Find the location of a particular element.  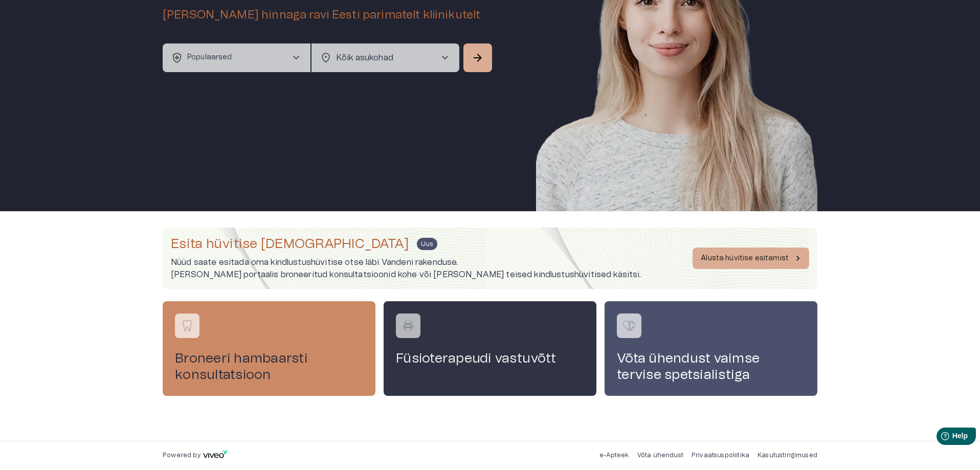

h4: Füsioterapeudi vastuvõtt is located at coordinates (490, 359).